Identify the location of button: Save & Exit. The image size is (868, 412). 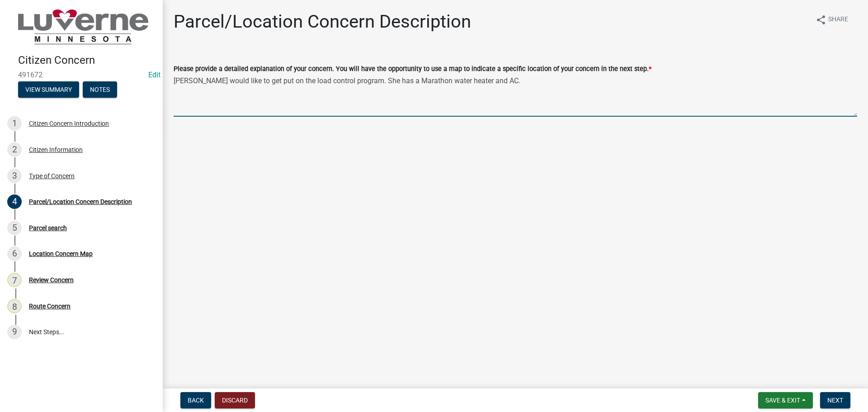
(786, 400).